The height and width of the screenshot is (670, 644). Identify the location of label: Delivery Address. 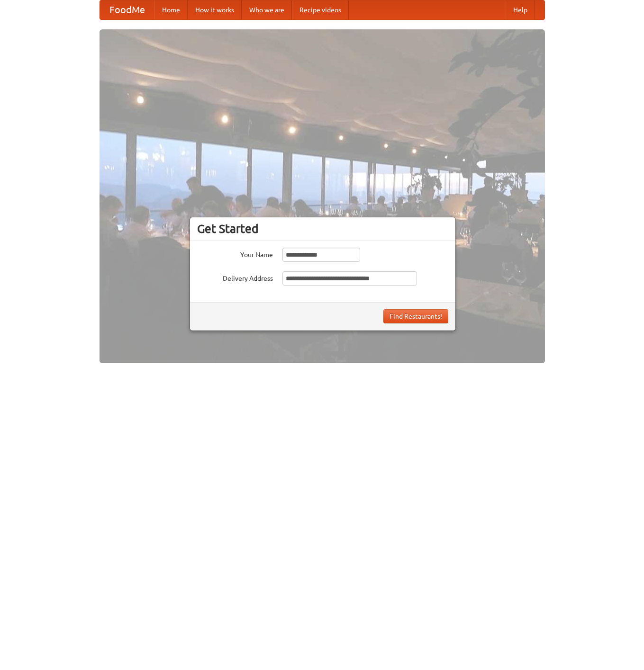
(235, 277).